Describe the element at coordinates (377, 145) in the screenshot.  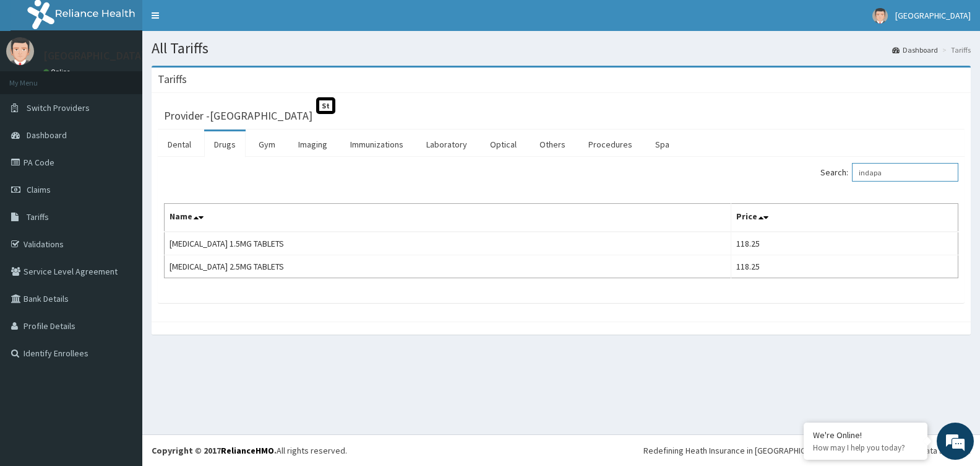
I see `a: Immunizations` at that location.